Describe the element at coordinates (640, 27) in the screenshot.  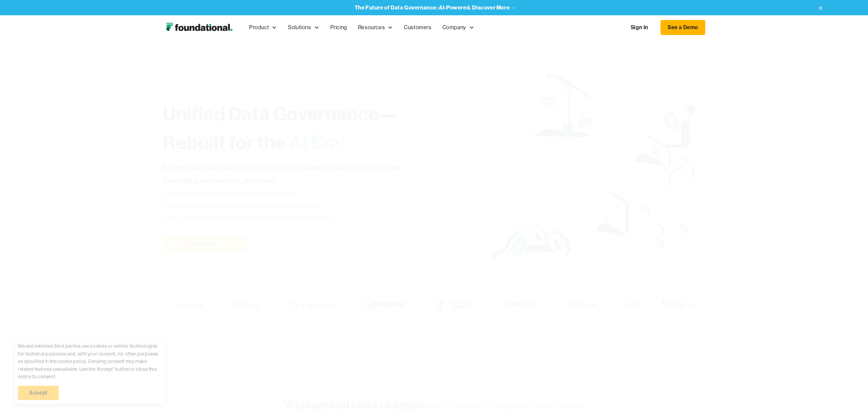
I see `a: Sign In` at that location.